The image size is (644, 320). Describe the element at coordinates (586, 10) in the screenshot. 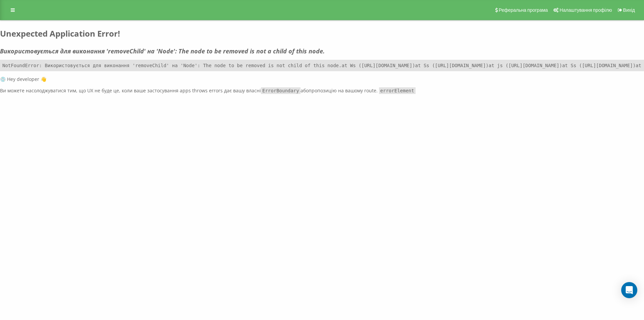

I see `font: Налаштування профілю` at that location.